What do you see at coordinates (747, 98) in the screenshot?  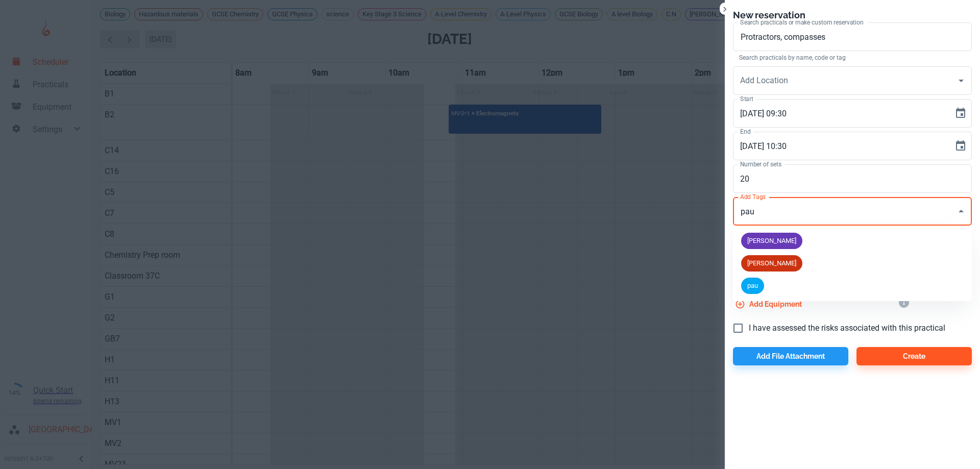 I see `label: Start` at bounding box center [747, 98].